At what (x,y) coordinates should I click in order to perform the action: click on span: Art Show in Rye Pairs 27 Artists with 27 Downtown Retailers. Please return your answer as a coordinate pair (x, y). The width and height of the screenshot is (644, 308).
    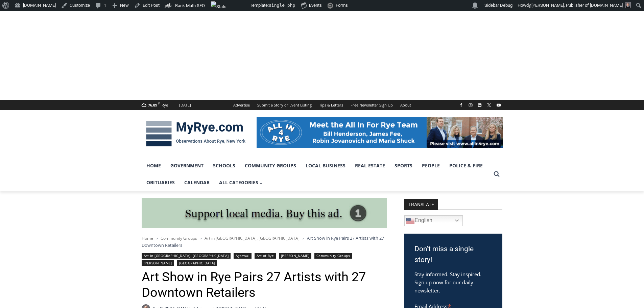
    Looking at the image, I should click on (263, 242).